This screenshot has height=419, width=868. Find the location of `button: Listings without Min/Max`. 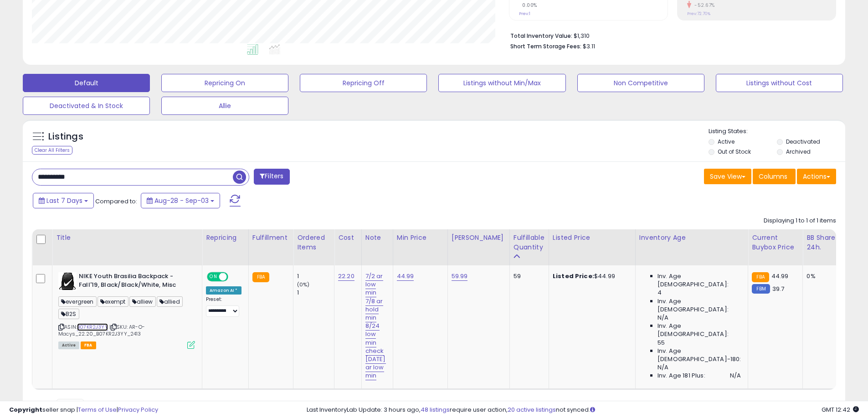

button: Listings without Min/Max is located at coordinates (501, 83).